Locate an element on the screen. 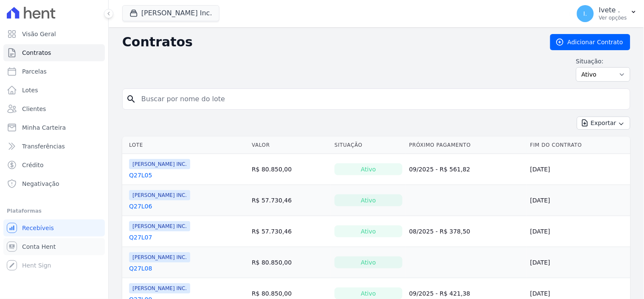 This screenshot has height=299, width=644. a: Q27L07 is located at coordinates (141, 237).